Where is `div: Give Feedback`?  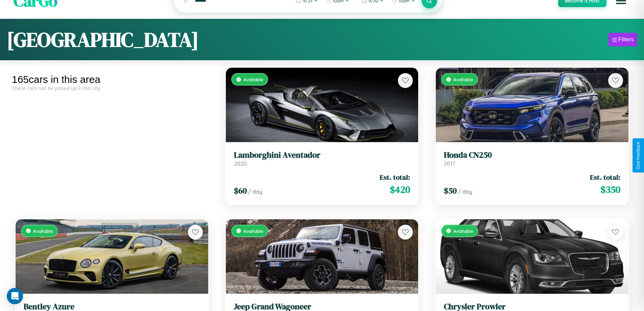 div: Give Feedback is located at coordinates (638, 156).